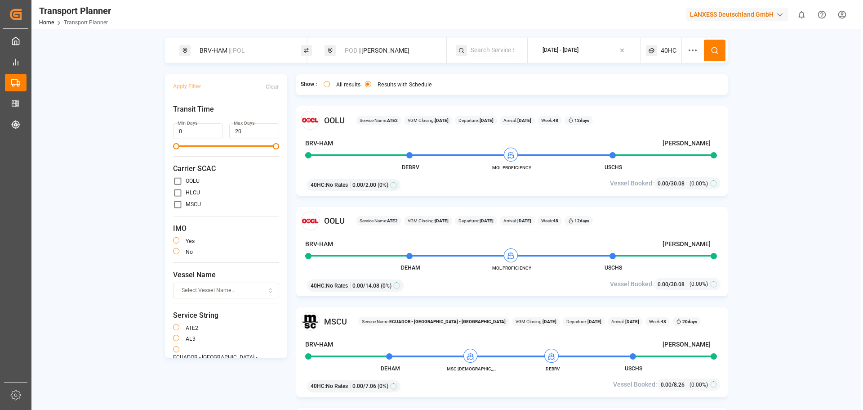  Describe the element at coordinates (193, 204) in the screenshot. I see `label: MSCU` at that location.